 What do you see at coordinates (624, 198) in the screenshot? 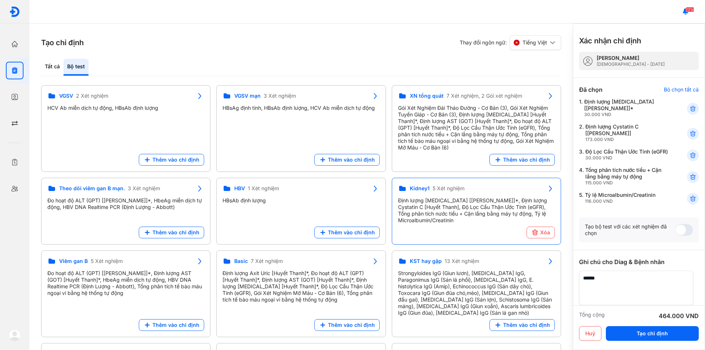
I see `div: 5.` at bounding box center [624, 198].